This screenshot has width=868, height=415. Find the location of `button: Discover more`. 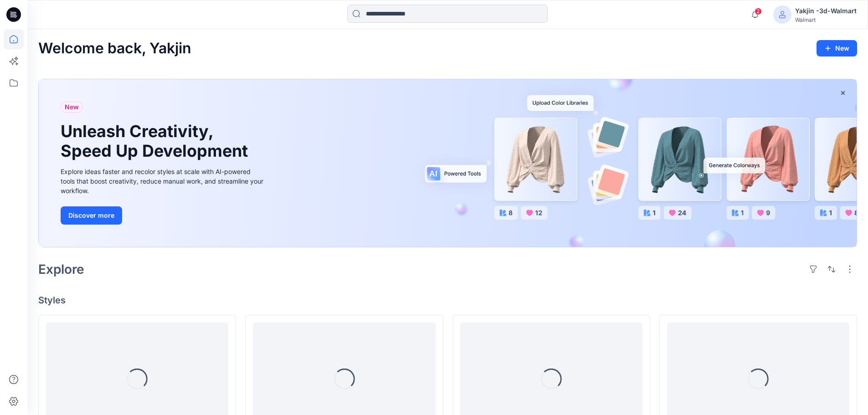

button: Discover more is located at coordinates (91, 216).